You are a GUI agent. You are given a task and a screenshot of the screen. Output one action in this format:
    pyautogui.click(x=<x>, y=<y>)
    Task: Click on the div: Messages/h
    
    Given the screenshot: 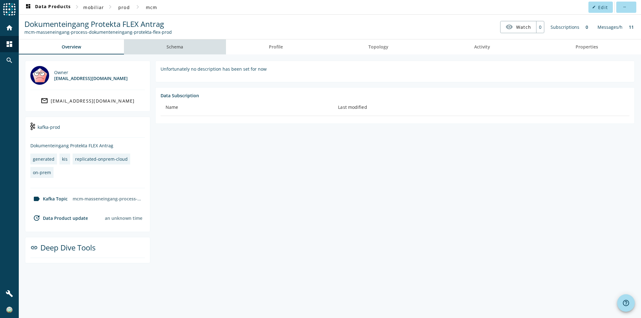 What is the action you would take?
    pyautogui.click(x=610, y=27)
    